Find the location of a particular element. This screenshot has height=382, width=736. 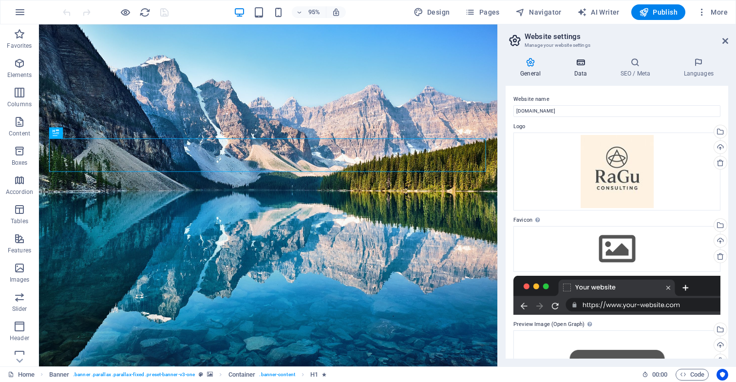

span: Navigator is located at coordinates (538, 12).